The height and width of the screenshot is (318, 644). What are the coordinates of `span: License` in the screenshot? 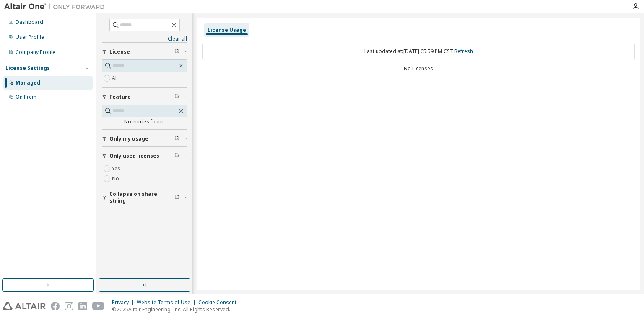 It's located at (119, 52).